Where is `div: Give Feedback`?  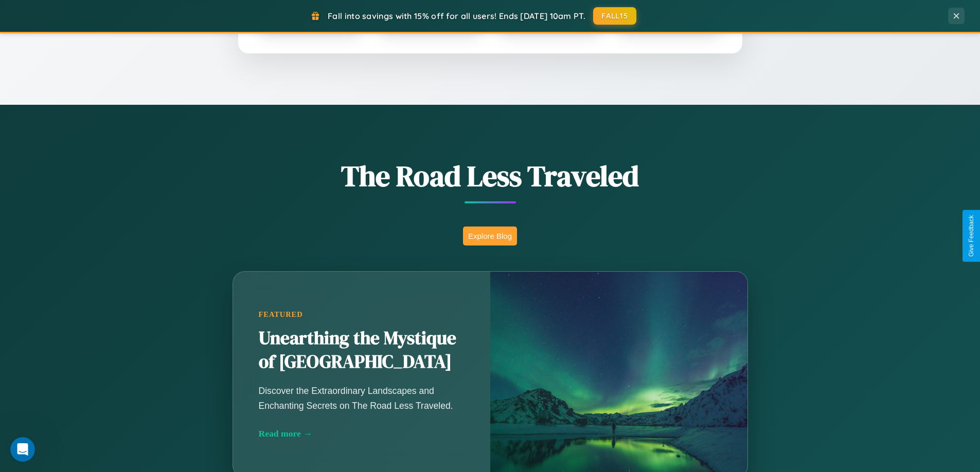
div: Give Feedback is located at coordinates (971, 236).